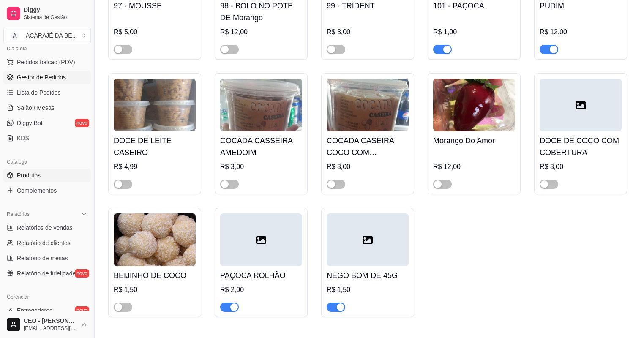  I want to click on span: Lista de Pedidos, so click(39, 93).